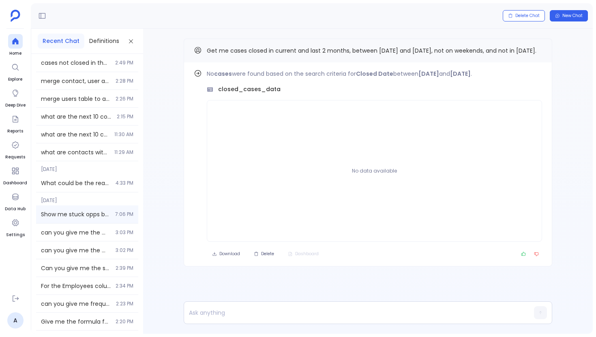 The image size is (596, 337). Describe the element at coordinates (15, 105) in the screenshot. I see `span: Deep Dive` at that location.